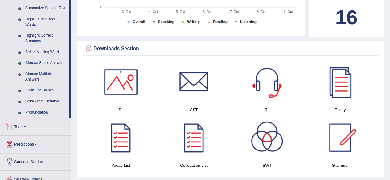 Image resolution: width=390 pixels, height=180 pixels. Describe the element at coordinates (46, 63) in the screenshot. I see `a: Choose Single Answer` at that location.